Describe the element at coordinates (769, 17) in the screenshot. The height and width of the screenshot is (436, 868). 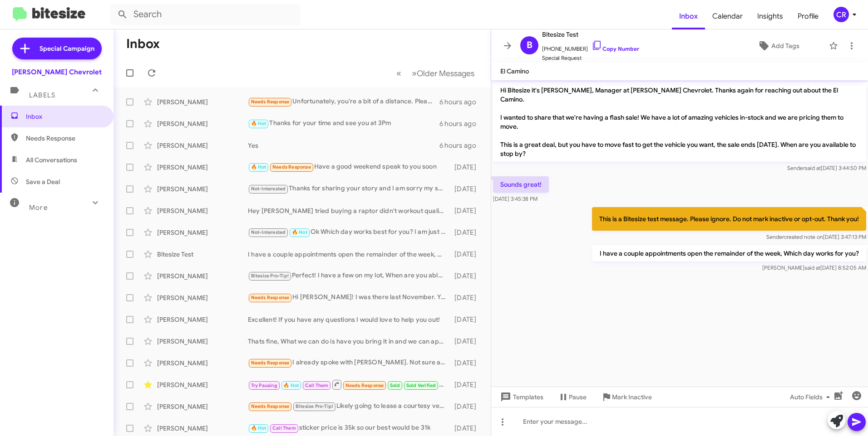
I see `span: Insights` at that location.